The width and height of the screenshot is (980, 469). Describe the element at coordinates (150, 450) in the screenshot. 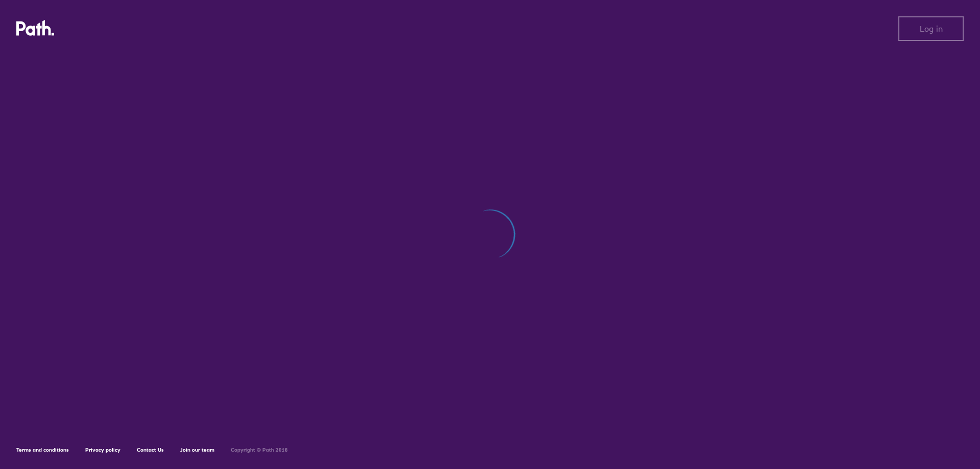

I see `a: Contact Us` at that location.